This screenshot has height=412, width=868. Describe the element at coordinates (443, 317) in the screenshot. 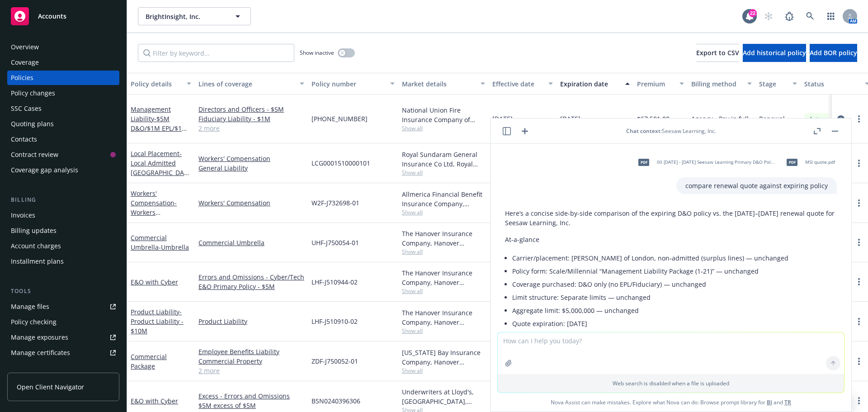

I see `div: The Hanover Insurance Company, Hanover Insurance Group` at that location.